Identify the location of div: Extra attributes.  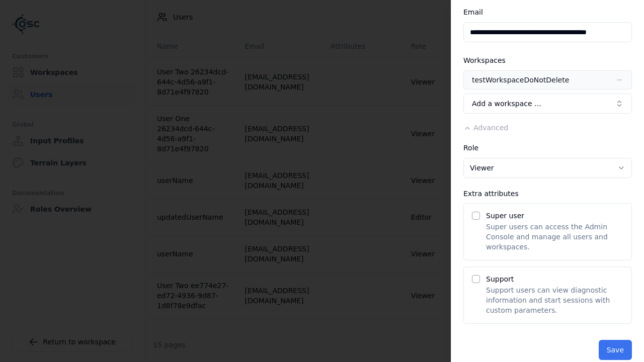
(548, 194).